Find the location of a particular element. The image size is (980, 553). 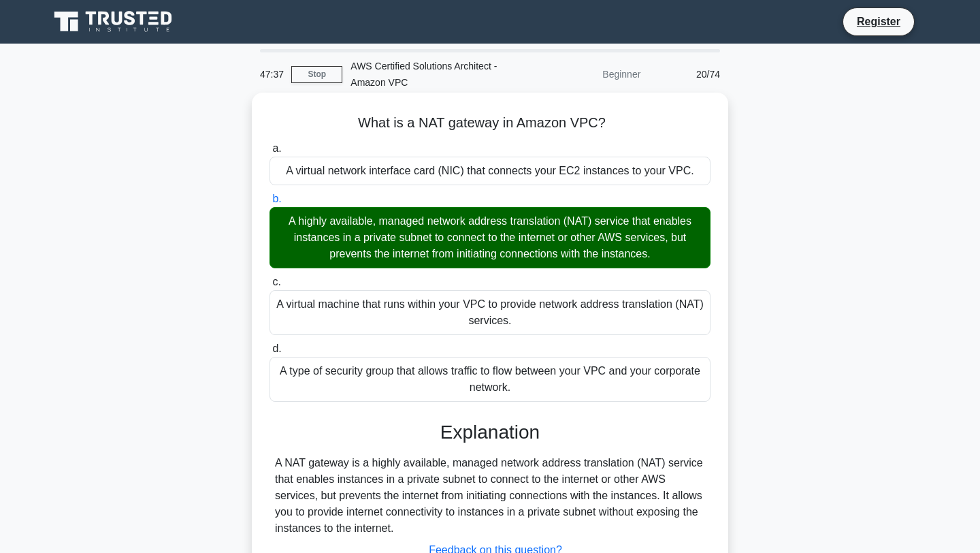

a: Stop is located at coordinates (316, 74).